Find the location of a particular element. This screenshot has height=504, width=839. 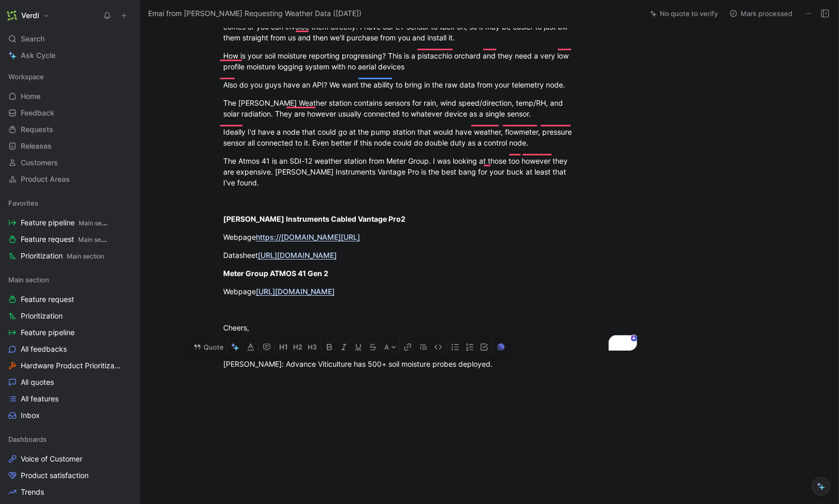

a: Hardware Product Prioritization is located at coordinates (70, 366).